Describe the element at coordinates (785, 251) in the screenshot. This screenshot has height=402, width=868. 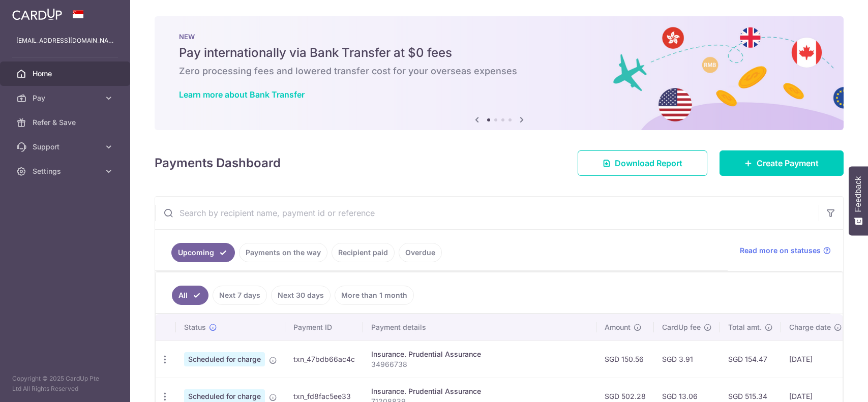
I see `a: Read more on statuses` at that location.